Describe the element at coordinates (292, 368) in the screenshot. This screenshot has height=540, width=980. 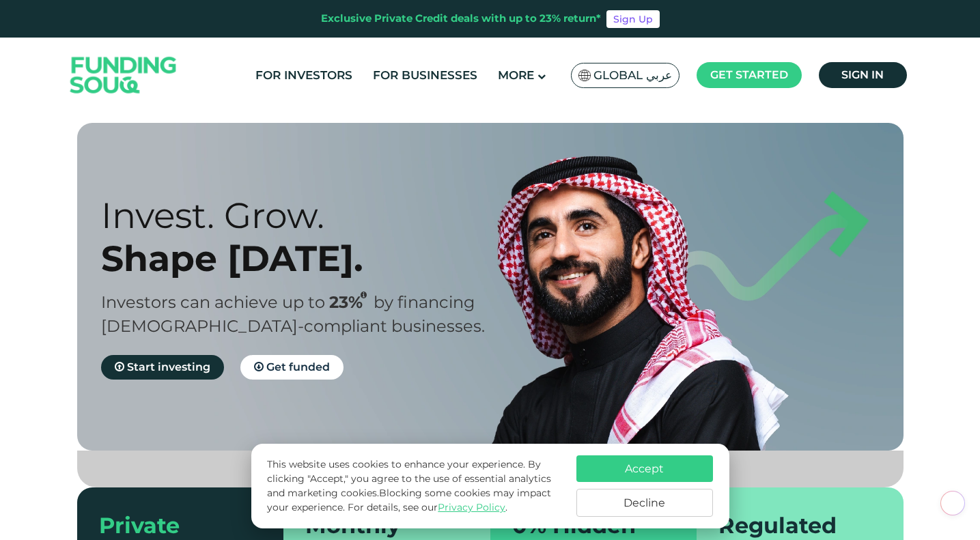
I see `a: Get funded` at that location.